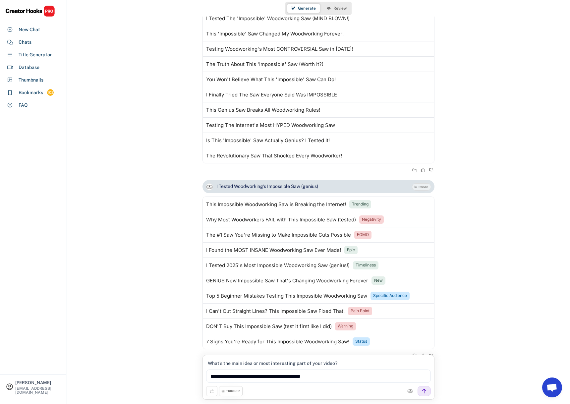 This screenshot has height=404, width=570. I want to click on div: Warning, so click(345, 326).